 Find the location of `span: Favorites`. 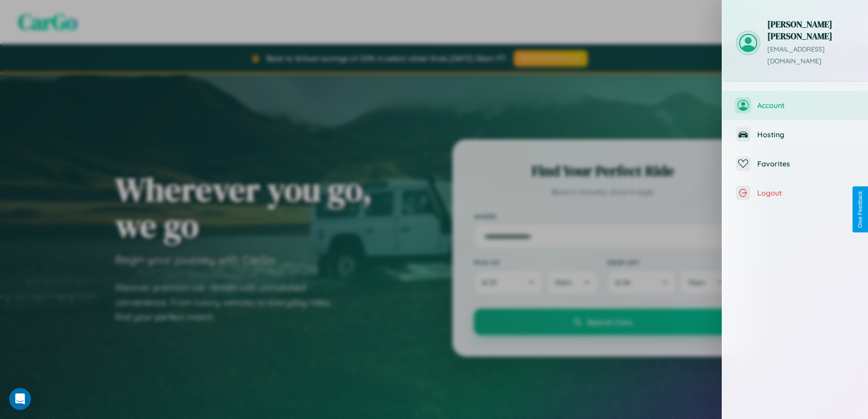

span: Favorites is located at coordinates (806, 164).